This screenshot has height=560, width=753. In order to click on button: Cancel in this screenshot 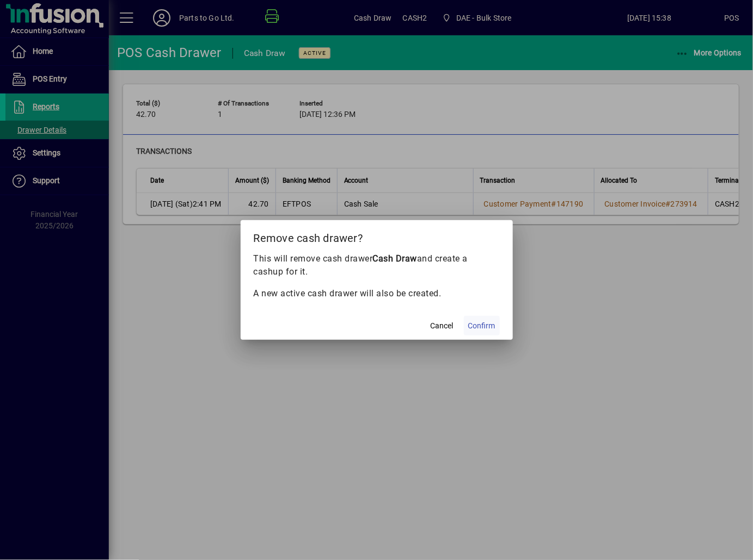, I will do `click(442, 326)`.